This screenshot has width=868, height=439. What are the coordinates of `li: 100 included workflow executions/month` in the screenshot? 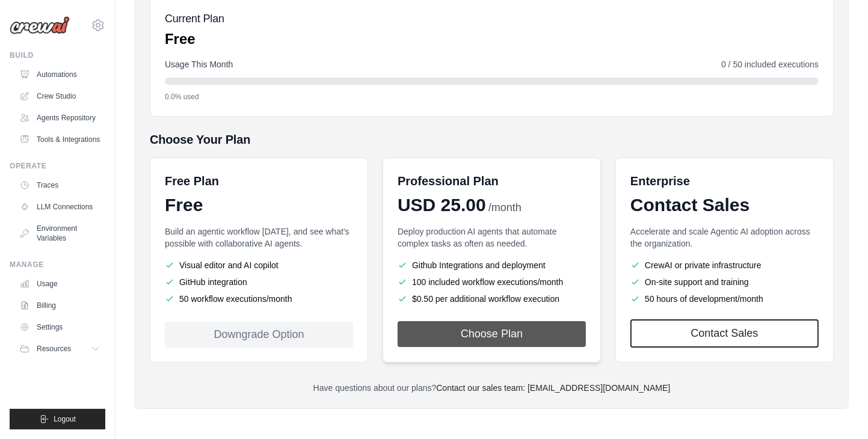 It's located at (491, 282).